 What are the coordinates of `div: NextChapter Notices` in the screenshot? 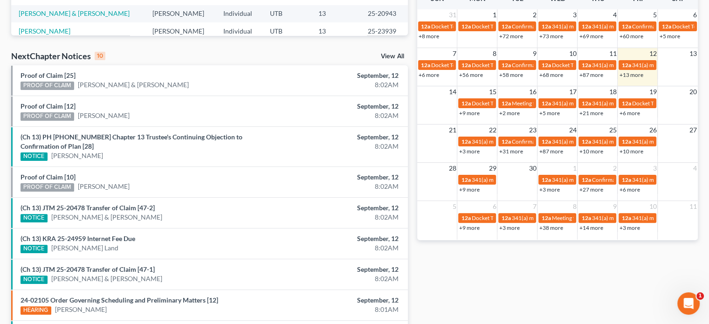 It's located at (58, 56).